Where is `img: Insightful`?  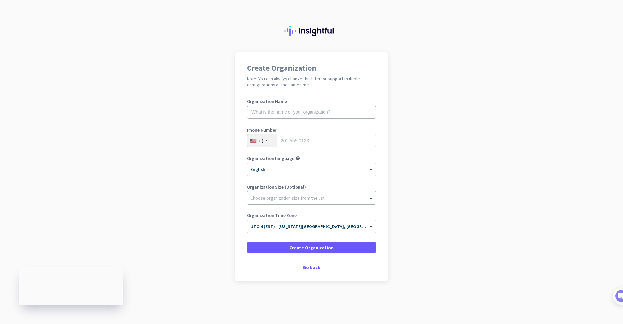 img: Insightful is located at coordinates (311, 31).